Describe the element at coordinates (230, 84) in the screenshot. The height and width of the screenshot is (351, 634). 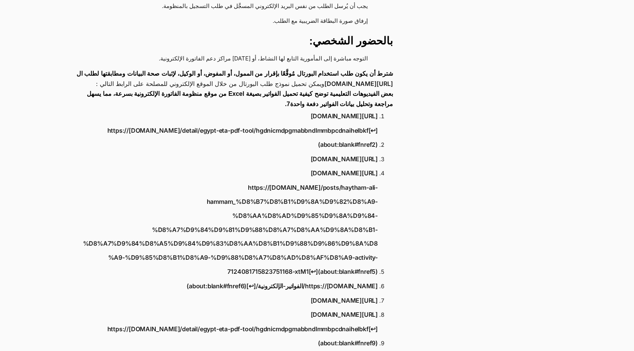
I see `p: ويمكن تحميل نموذج طلب البورتال من خلال الموقع الإلكتروني للمصلحة على الرابط التالي :` at that location.